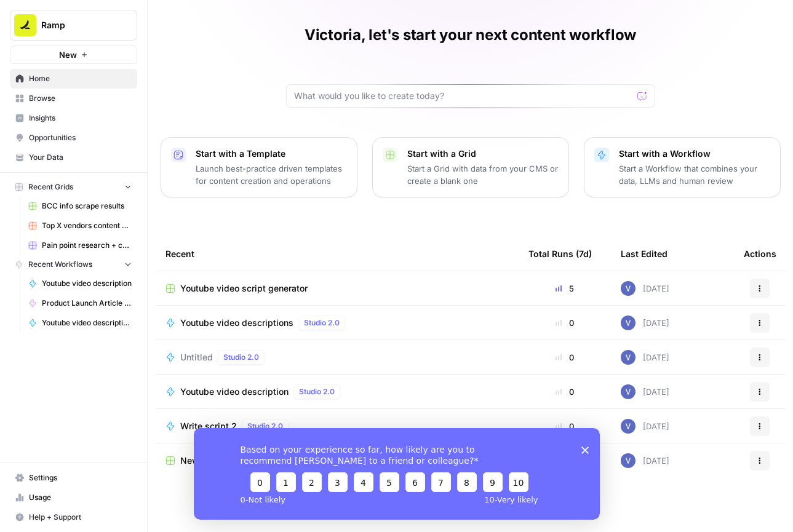 The image size is (793, 532). I want to click on a: Insights, so click(74, 118).